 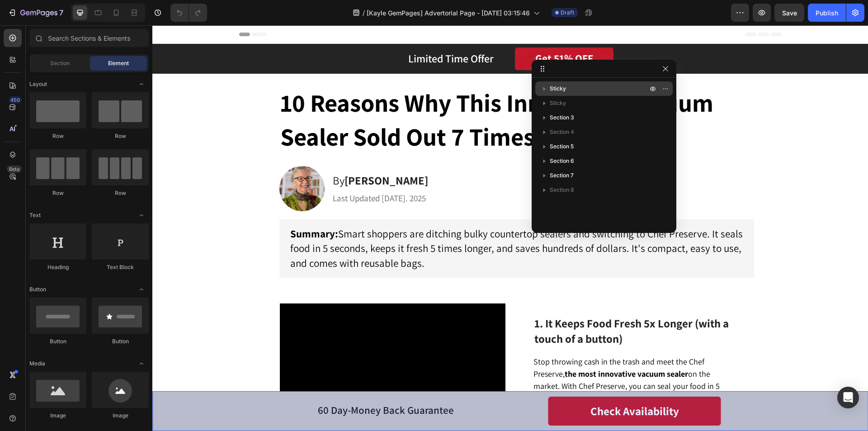 I want to click on img: gempages_488519683201303421-fe01dae7-c2bf-424d-8176-0856f02c8978.jpg, so click(x=149, y=163).